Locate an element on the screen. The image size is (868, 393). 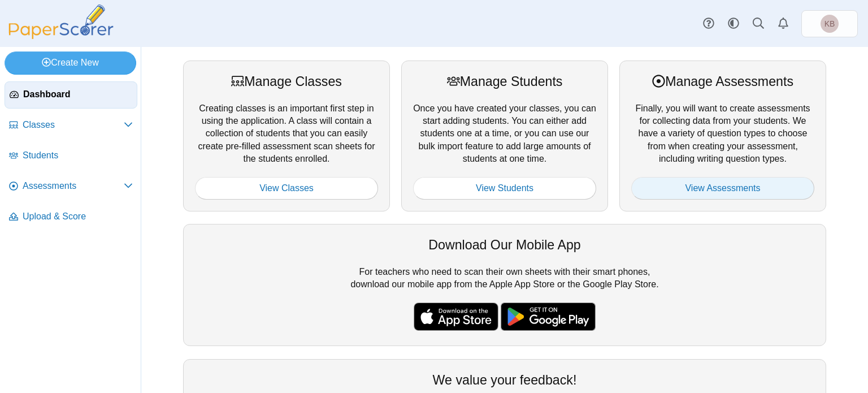
img: PaperScorer is located at coordinates (61, 21).